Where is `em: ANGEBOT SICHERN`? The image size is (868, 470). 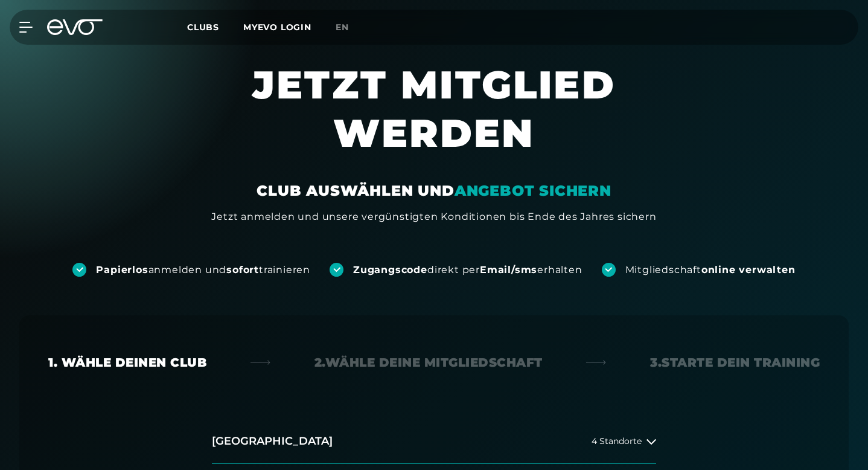 em: ANGEBOT SICHERN is located at coordinates (533, 191).